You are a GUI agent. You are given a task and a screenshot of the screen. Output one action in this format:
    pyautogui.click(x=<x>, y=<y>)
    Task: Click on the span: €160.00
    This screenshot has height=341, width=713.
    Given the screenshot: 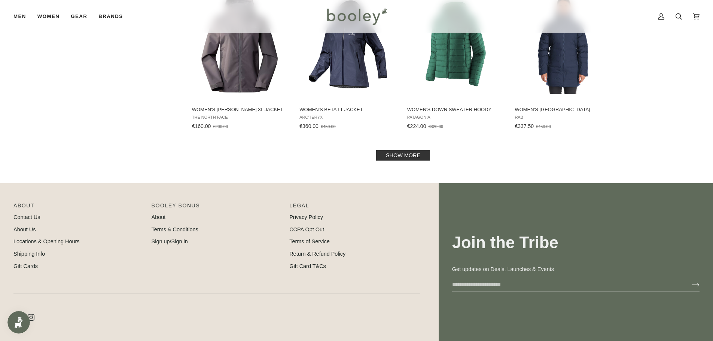 What is the action you would take?
    pyautogui.click(x=201, y=126)
    